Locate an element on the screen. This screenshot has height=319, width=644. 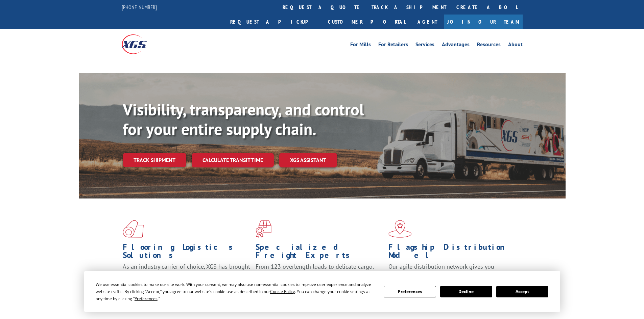
h1: Flooring Logistics Solutions is located at coordinates (187, 253).